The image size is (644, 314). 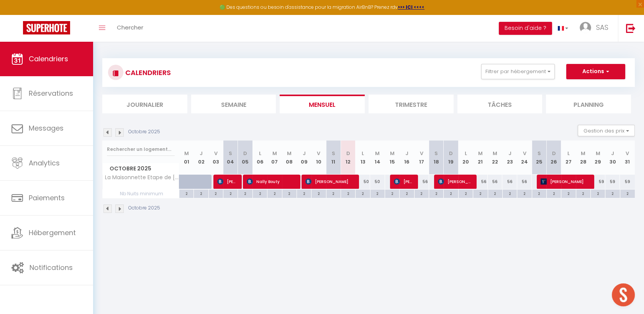 I want to click on span: SAS, so click(x=602, y=27).